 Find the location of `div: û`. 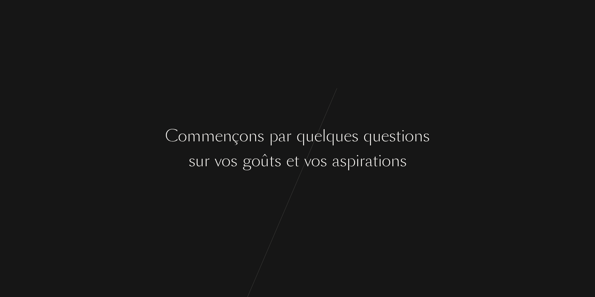

div: û is located at coordinates (265, 161).